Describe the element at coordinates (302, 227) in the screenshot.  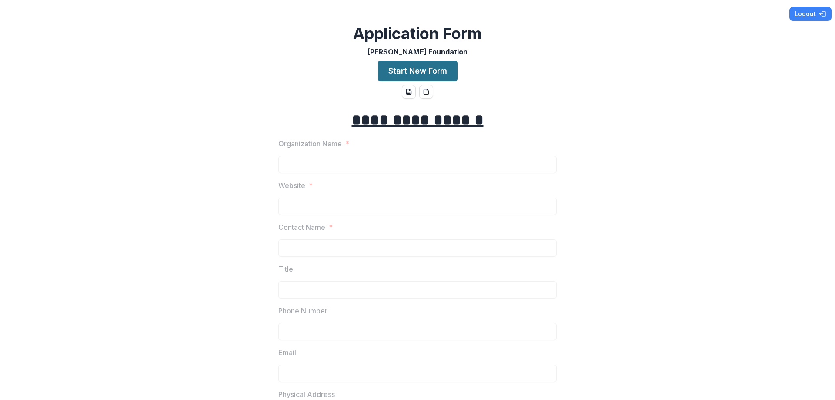
I see `p: Contact Name` at that location.